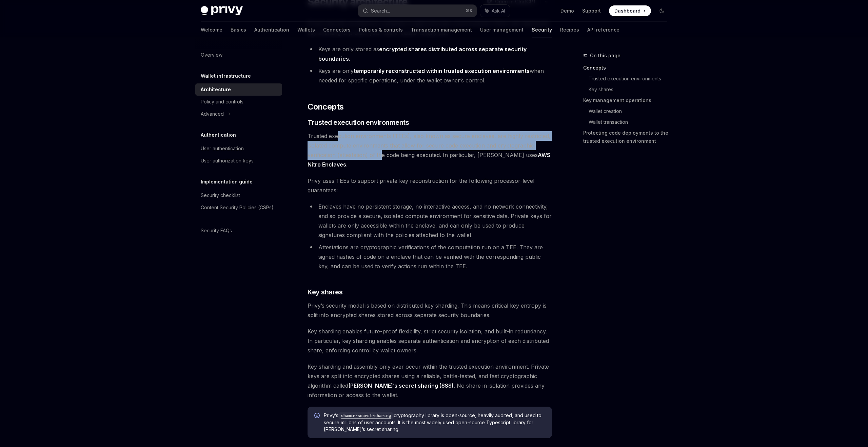 This screenshot has width=868, height=447. What do you see at coordinates (499, 11) in the screenshot?
I see `span: Ask AI` at bounding box center [499, 11].